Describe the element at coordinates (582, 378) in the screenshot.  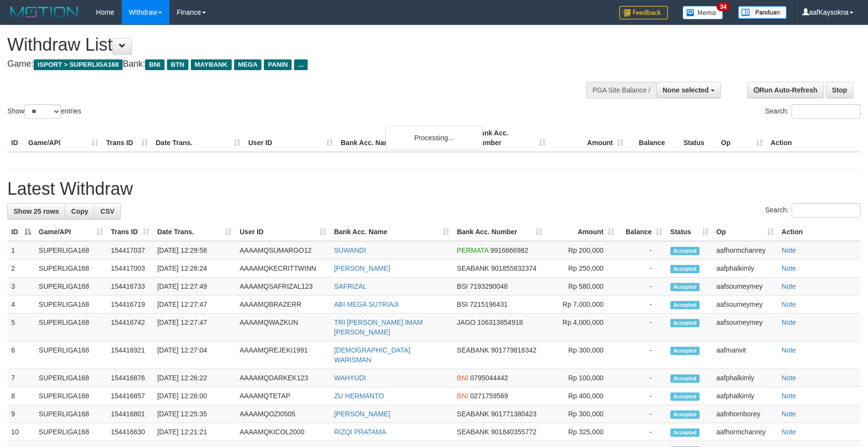
I see `td: Rp 100,000` at that location.